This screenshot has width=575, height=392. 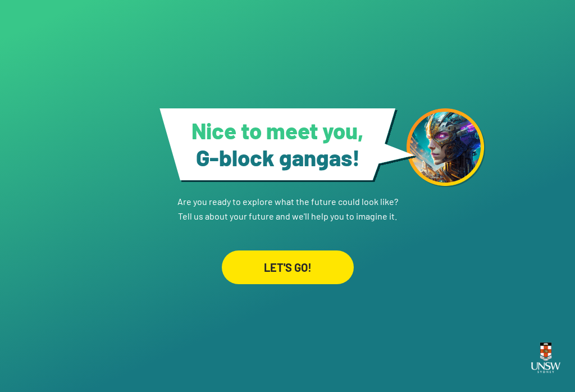 What do you see at coordinates (288, 254) in the screenshot?
I see `a: LET'S GO!` at bounding box center [288, 254].